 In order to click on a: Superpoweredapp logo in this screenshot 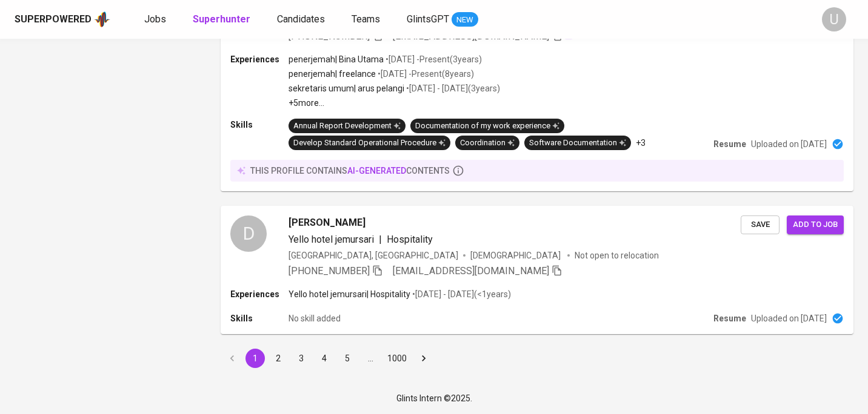, I will do `click(63, 20)`.